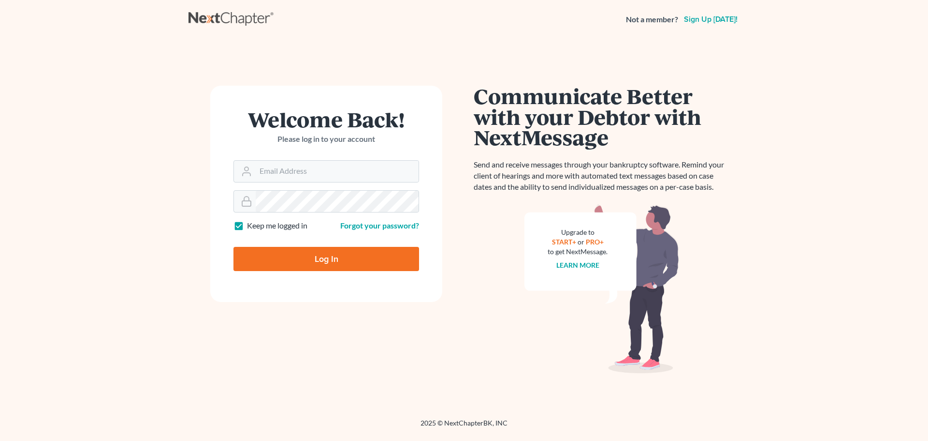  Describe the element at coordinates (602, 289) in the screenshot. I see `img: nextmessage_bg-59042aed3d76b12b5cd301f8e5b87938c9018125f34e5fa2b7a6b67550977c72.svg` at that location.